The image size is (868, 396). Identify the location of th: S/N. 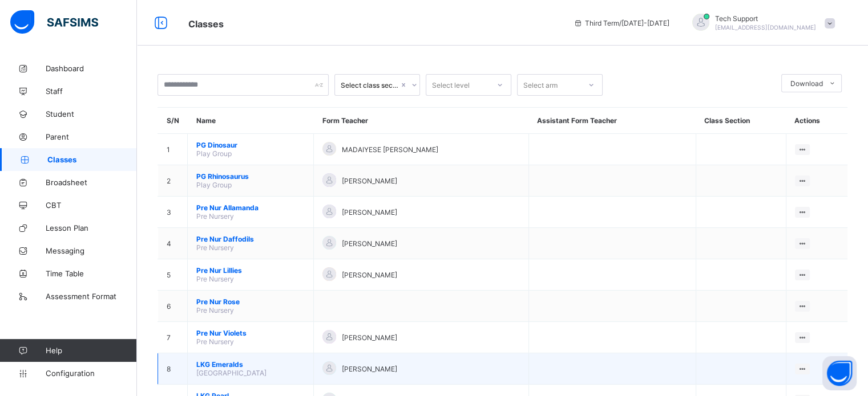
(173, 121).